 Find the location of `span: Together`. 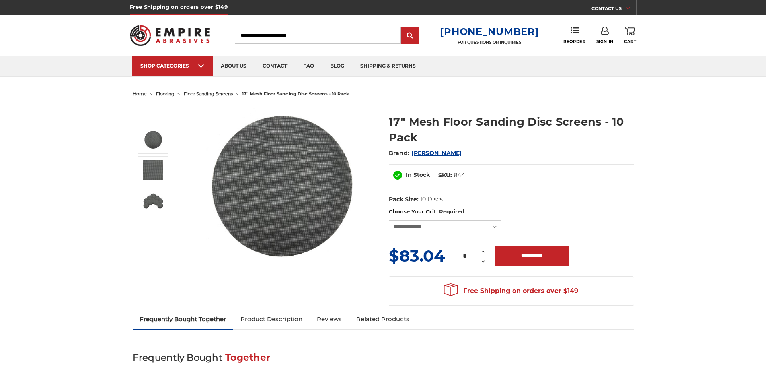

span: Together is located at coordinates (248, 357).